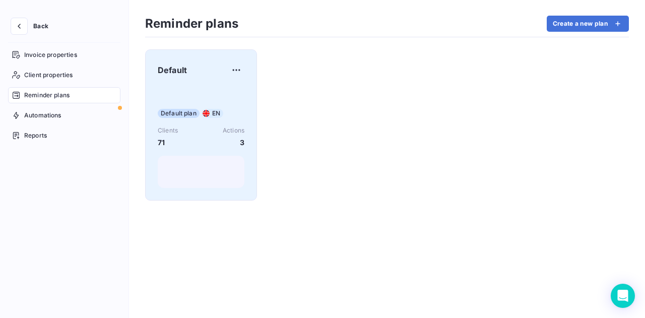  What do you see at coordinates (168, 142) in the screenshot?
I see `span: 71` at bounding box center [168, 142].